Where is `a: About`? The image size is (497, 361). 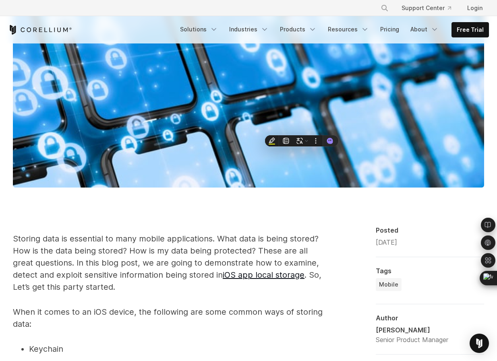 a: About is located at coordinates (425, 29).